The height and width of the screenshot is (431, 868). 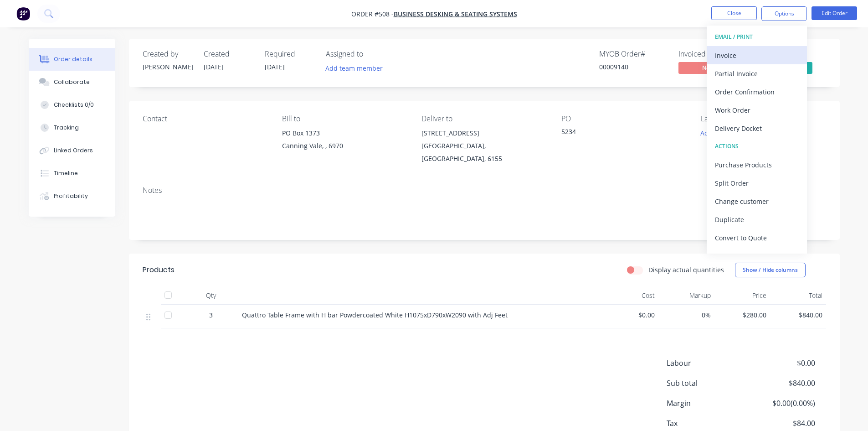 What do you see at coordinates (757, 237) in the screenshot?
I see `div: Convert to Quote` at bounding box center [757, 237].